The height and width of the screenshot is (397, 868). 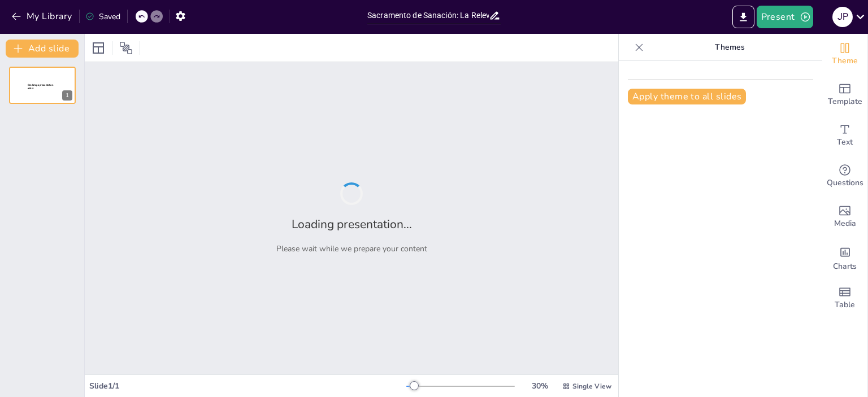 What do you see at coordinates (126, 48) in the screenshot?
I see `span: Position` at bounding box center [126, 48].